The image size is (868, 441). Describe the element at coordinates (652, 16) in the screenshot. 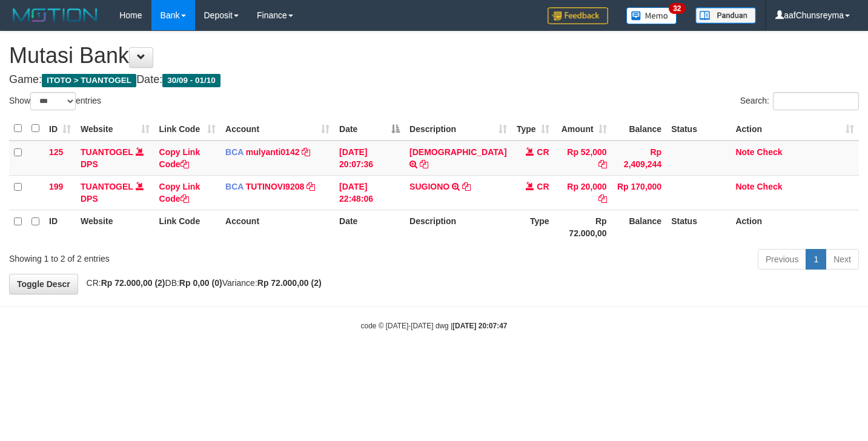

I see `img: Button%20Memo.svg` at that location.